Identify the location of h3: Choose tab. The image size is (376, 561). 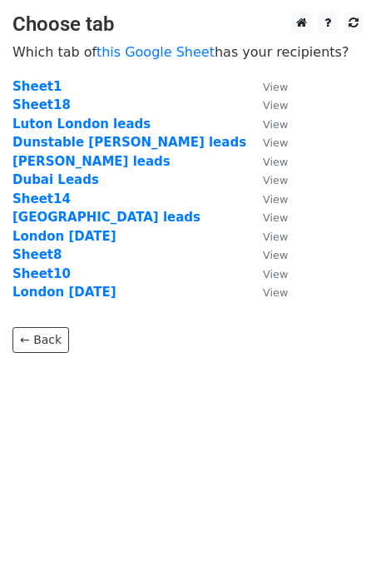
(188, 24).